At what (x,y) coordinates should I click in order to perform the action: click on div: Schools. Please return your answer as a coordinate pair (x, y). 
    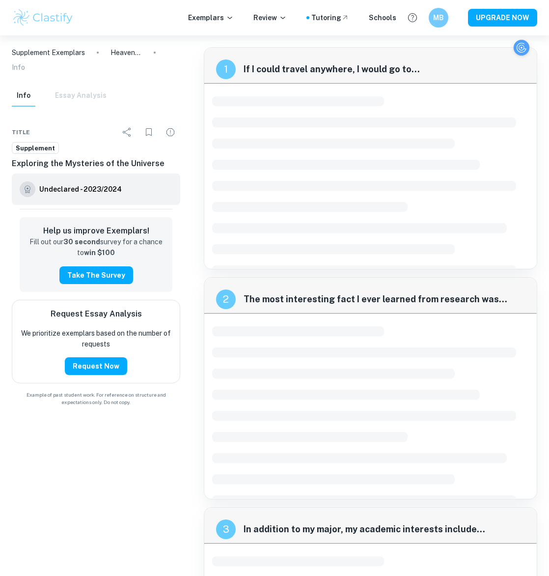
    Looking at the image, I should click on (383, 18).